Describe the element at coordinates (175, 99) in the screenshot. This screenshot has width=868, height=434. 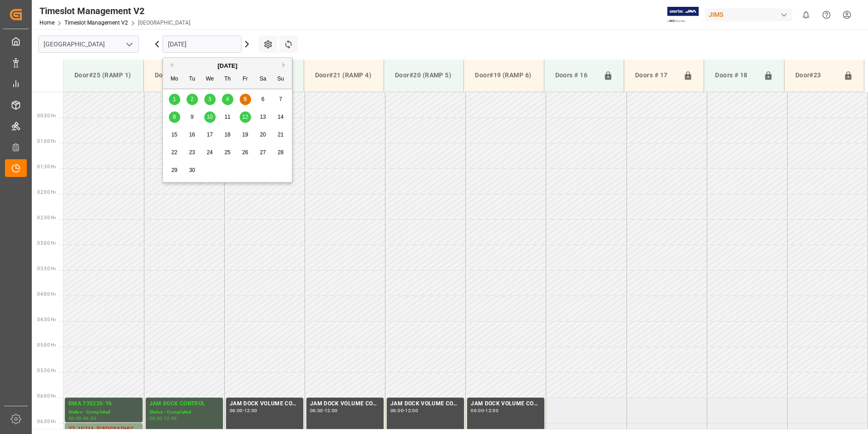
I see `div: Choose Monday, September 1st, 2025` at that location.